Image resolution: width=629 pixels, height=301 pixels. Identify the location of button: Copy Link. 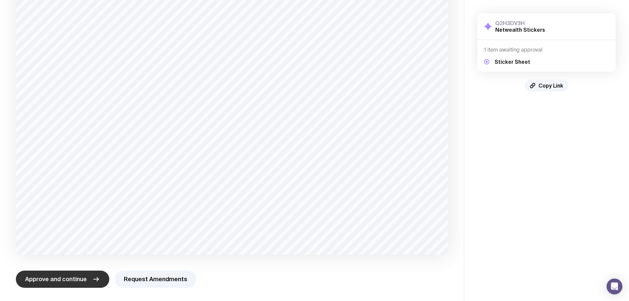
(546, 85).